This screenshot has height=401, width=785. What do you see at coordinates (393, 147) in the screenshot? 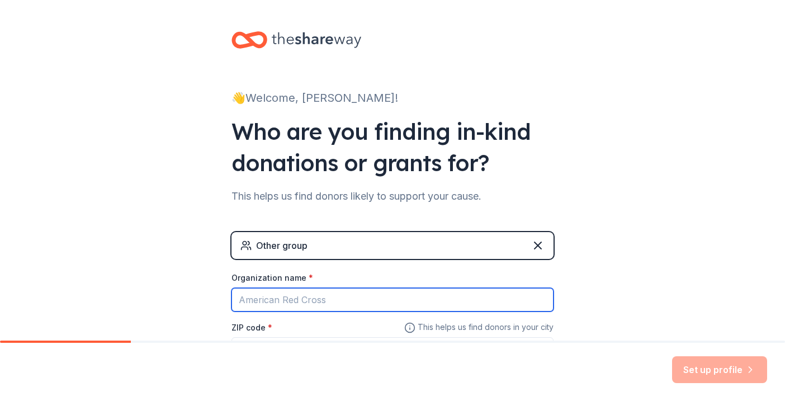
I see `div: Who are you finding in-kind donations or grants for?` at bounding box center [393, 147].